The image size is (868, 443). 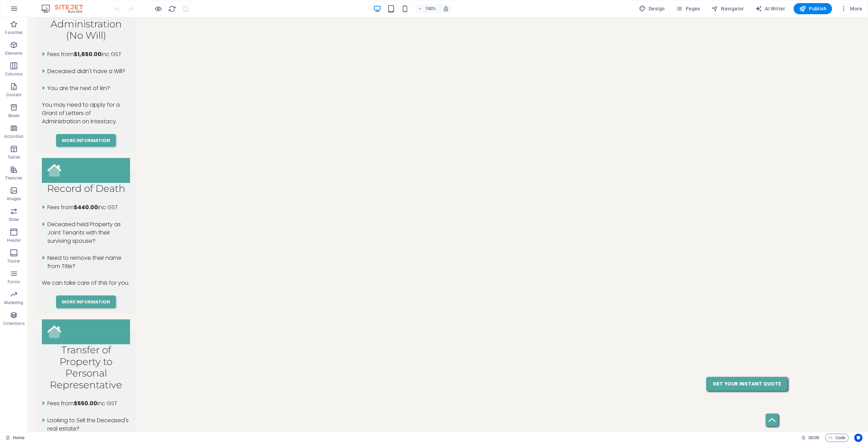 What do you see at coordinates (810, 438) in the screenshot?
I see `h6: Session time` at bounding box center [810, 438].